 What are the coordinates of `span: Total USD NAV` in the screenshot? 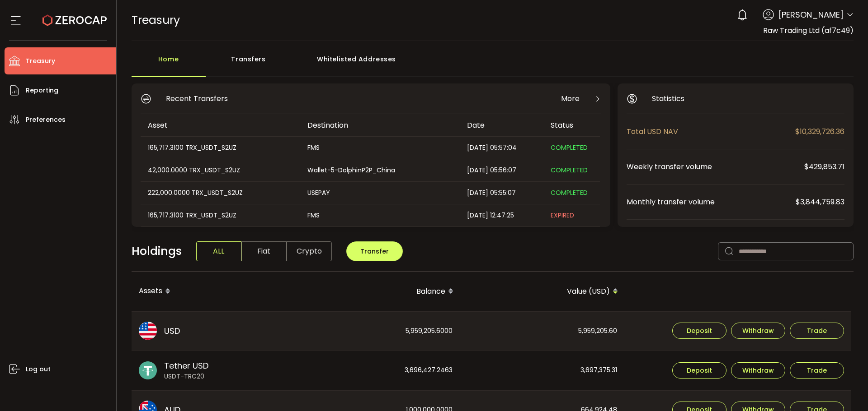 It's located at (711, 131).